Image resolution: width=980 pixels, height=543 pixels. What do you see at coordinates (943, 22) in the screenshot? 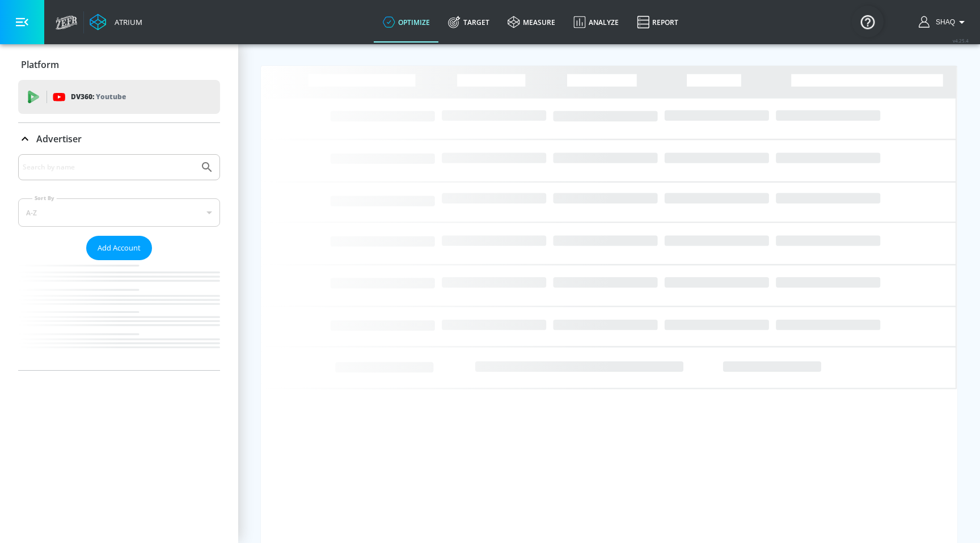
I see `button: Shaq` at bounding box center [943, 22].